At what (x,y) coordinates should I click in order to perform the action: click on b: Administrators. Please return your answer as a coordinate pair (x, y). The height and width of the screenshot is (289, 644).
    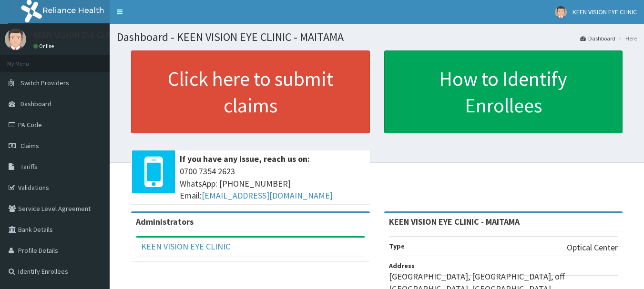
    Looking at the image, I should click on (165, 221).